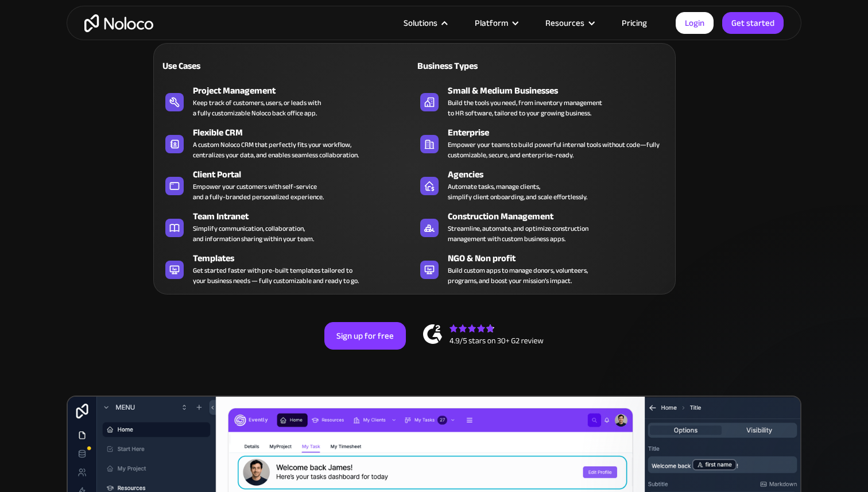 This screenshot has height=492, width=868. What do you see at coordinates (518, 234) in the screenshot?
I see `div: Streamline, automate, and optimize construction management with custom business apps.` at bounding box center [518, 234].